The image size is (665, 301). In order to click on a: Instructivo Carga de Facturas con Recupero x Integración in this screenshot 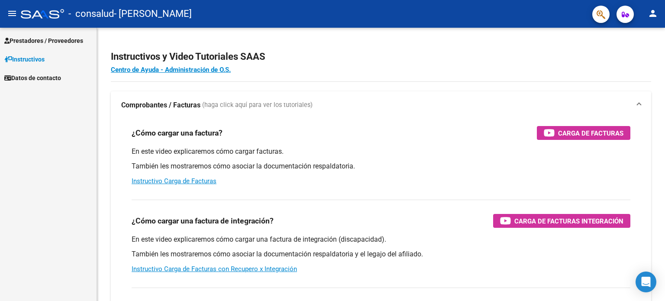, I will do `click(214, 269)`.